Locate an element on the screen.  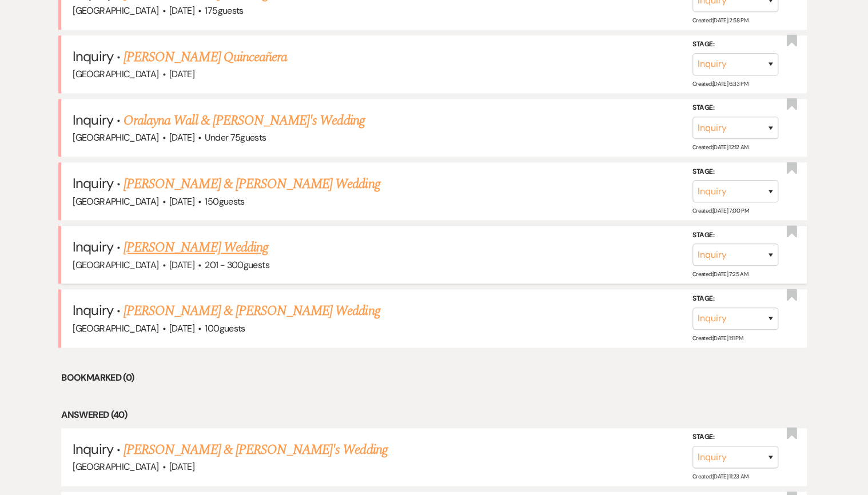
li: Bookmarked (0) is located at coordinates (433, 378).